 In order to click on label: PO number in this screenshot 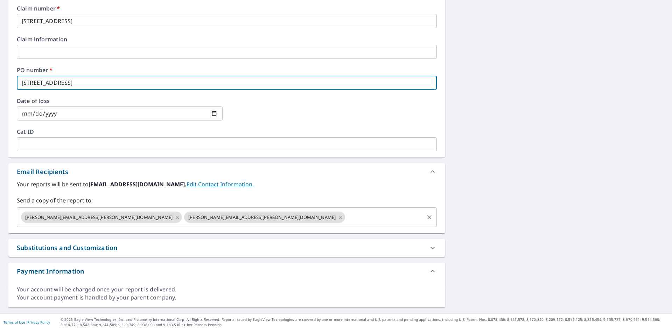, I will do `click(227, 70)`.